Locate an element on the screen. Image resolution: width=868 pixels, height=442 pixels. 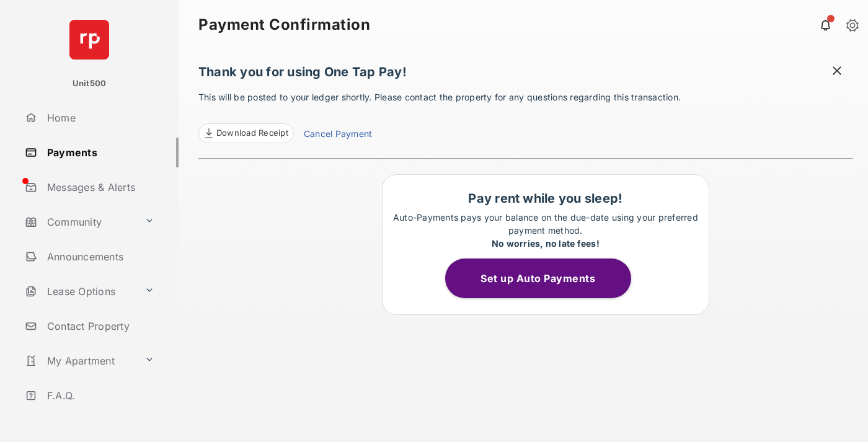
img: svg+xml;base64,PHN2ZyB4bWxucz0iaHR0cDovL3d3dy53My5vcmcvMjAwMC9zdmciIHdpZHRoPSI2NCIgaGVpZ2h0PSI2NC... is located at coordinates (89, 40).